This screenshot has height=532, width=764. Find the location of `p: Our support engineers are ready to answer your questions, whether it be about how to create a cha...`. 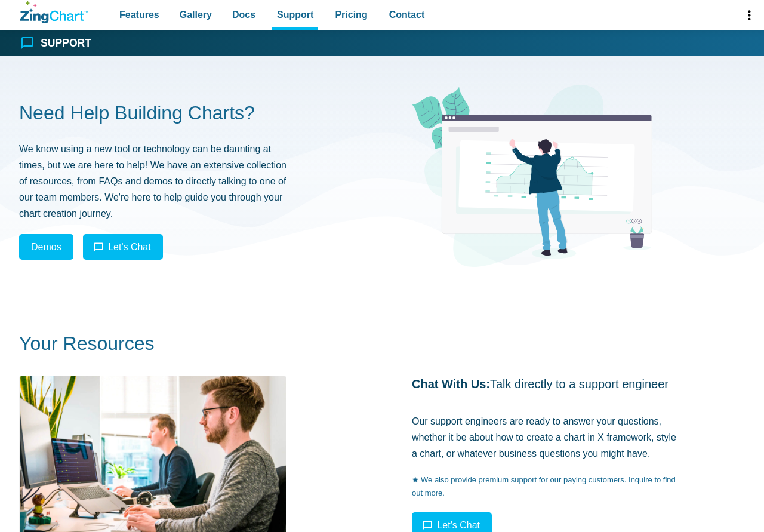

p: Our support engineers are ready to answer your questions, whether it be about how to create a cha... is located at coordinates (546, 437).